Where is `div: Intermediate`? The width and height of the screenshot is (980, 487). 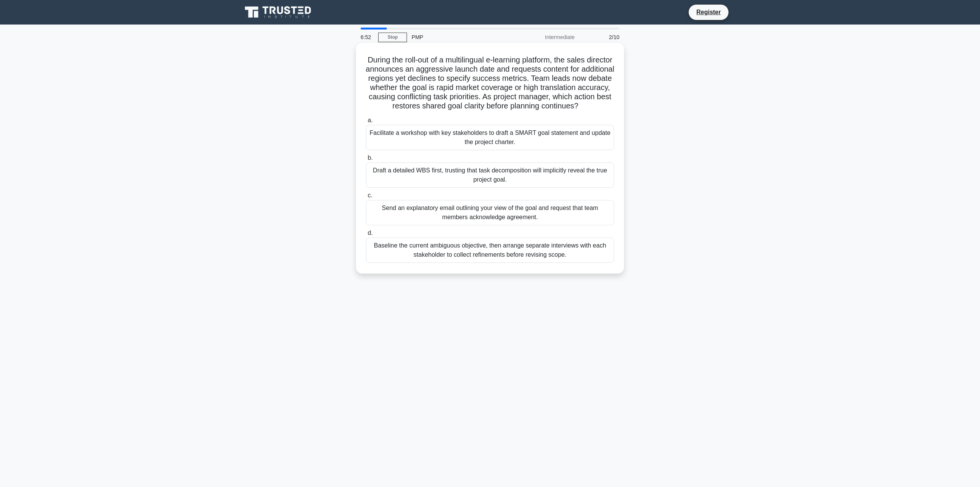 div: Intermediate is located at coordinates (545, 37).